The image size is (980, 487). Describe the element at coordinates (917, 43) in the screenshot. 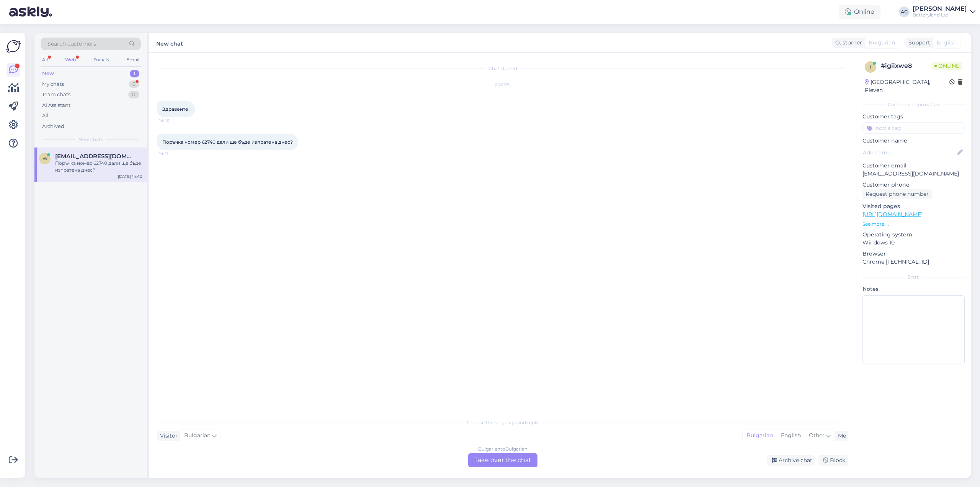

I see `div: Support` at that location.